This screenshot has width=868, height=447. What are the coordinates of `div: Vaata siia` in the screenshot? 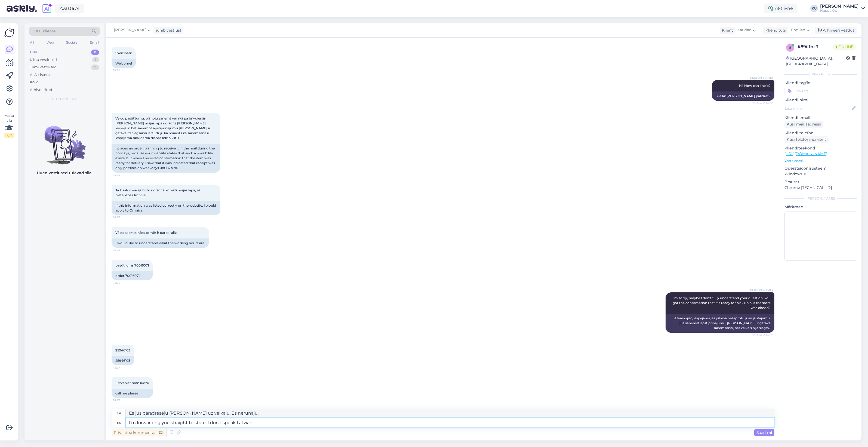 It's located at (10, 126).